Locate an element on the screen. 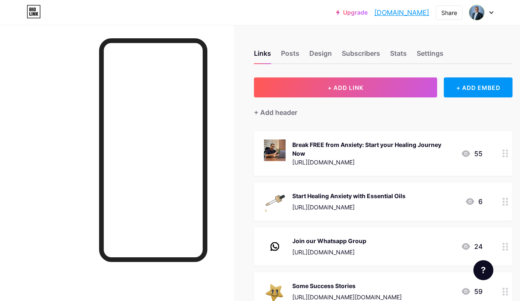 The height and width of the screenshot is (301, 520). button: + ADD LINK is located at coordinates (346, 87).